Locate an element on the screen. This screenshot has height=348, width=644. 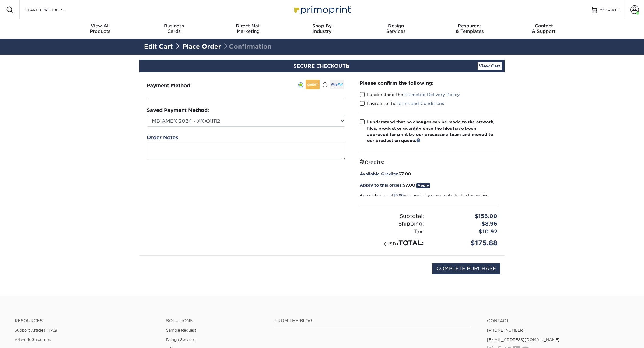
div: Credits: is located at coordinates (428, 163).